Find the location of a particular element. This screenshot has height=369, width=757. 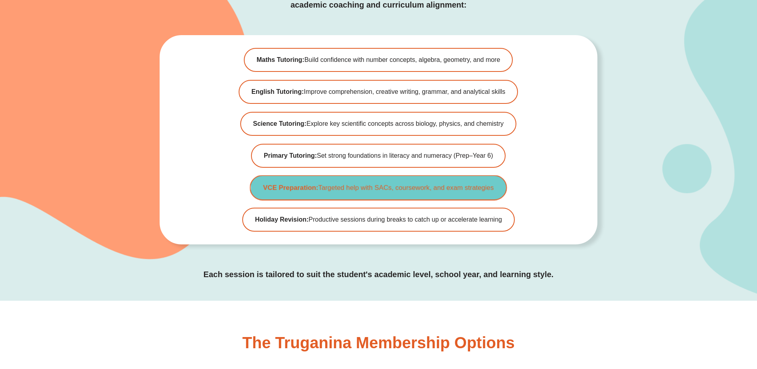

b: Holiday Revision: is located at coordinates (282, 219).